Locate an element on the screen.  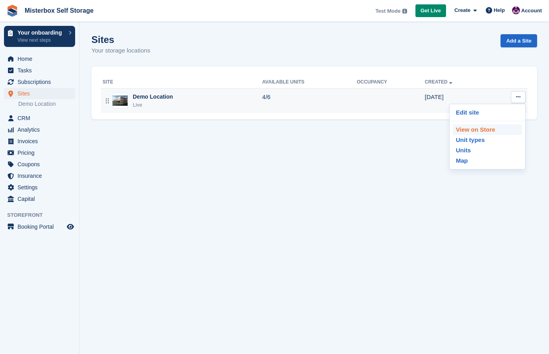
span: Booking Portal is located at coordinates (41, 227).